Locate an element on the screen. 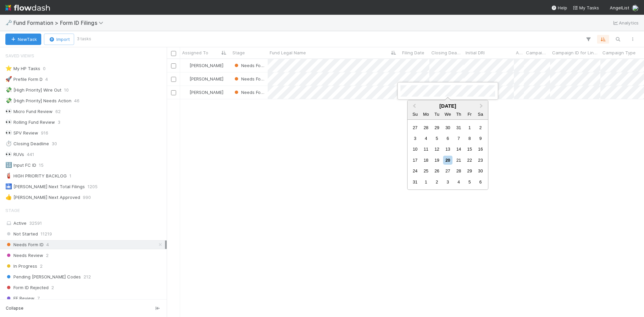  div: Choose Thursday, September 4th, 2025 is located at coordinates (459, 182).